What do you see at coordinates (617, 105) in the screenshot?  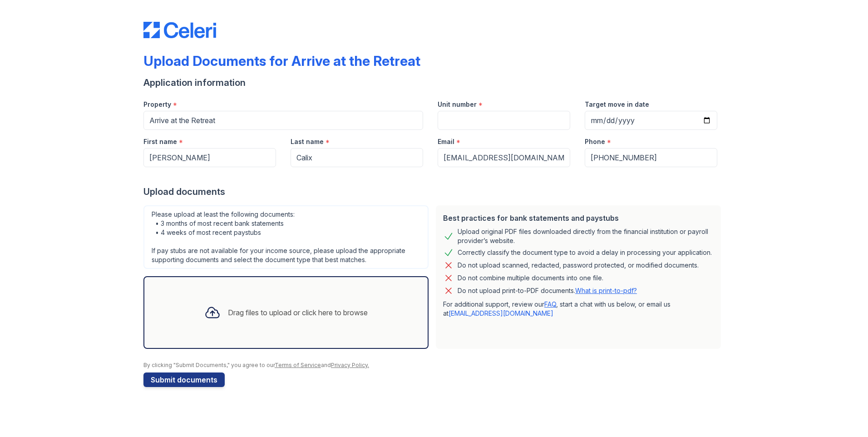 I see `label: Target move in date` at bounding box center [617, 105].